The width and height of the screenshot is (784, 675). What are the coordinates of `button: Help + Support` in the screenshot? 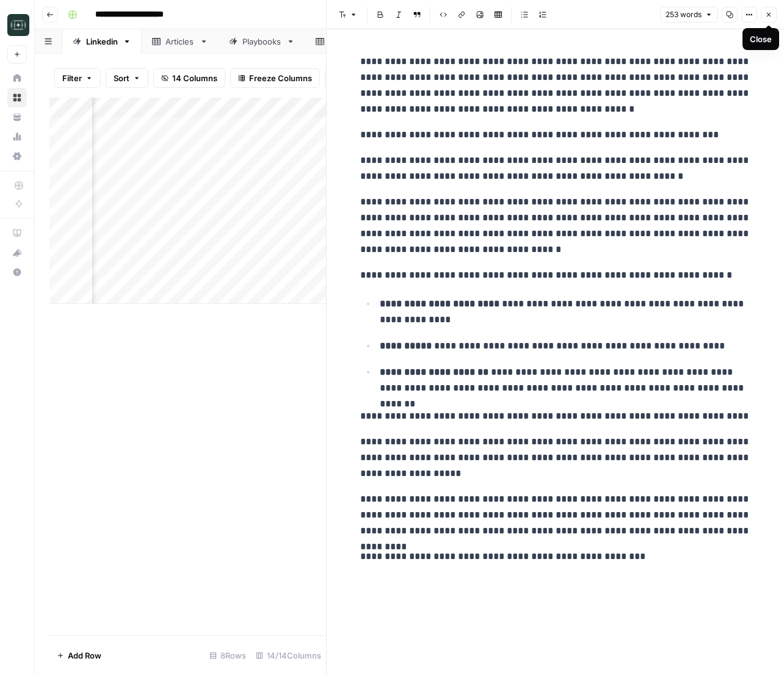 It's located at (17, 272).